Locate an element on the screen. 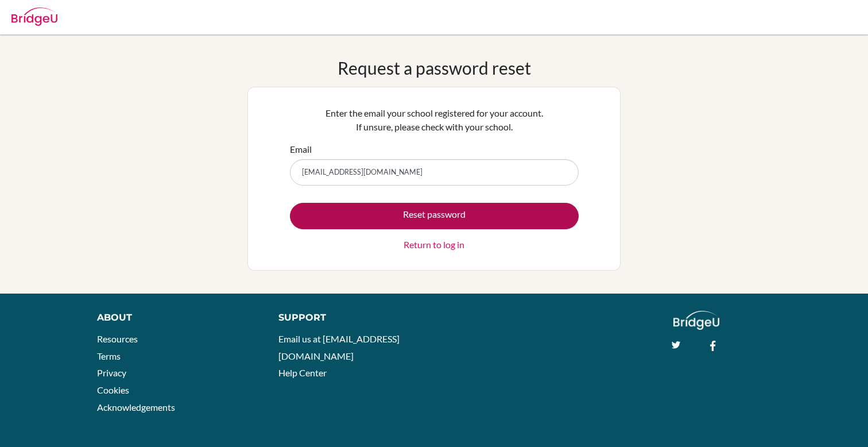 This screenshot has height=447, width=868. div: About is located at coordinates (175, 318).